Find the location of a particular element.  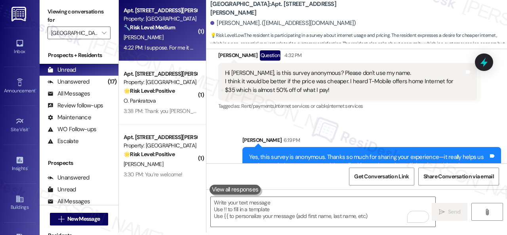

button: Send is located at coordinates (450, 212).